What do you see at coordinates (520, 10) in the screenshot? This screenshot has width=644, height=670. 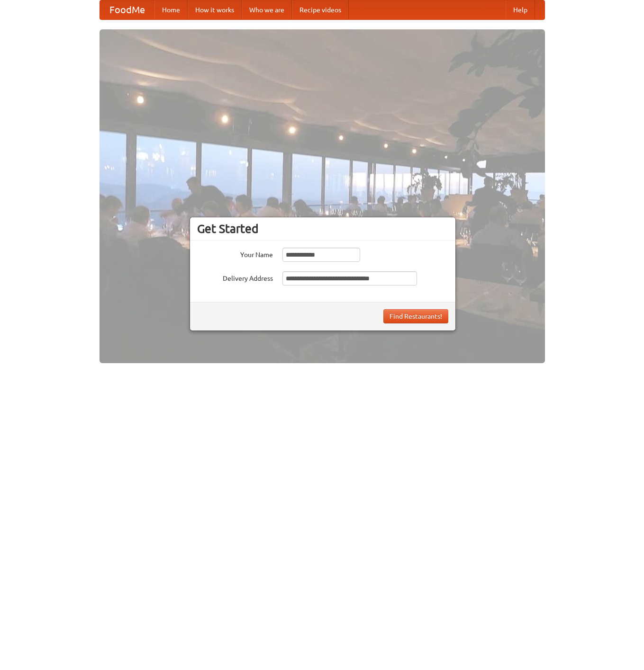 I see `a: Help` at bounding box center [520, 10].